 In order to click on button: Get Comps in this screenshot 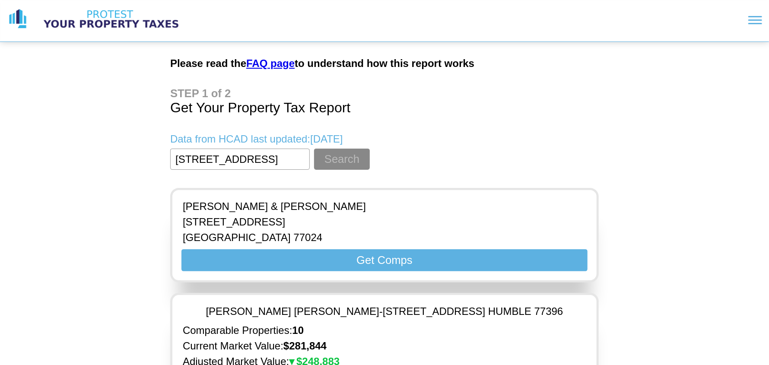, I will do `click(384, 260)`.